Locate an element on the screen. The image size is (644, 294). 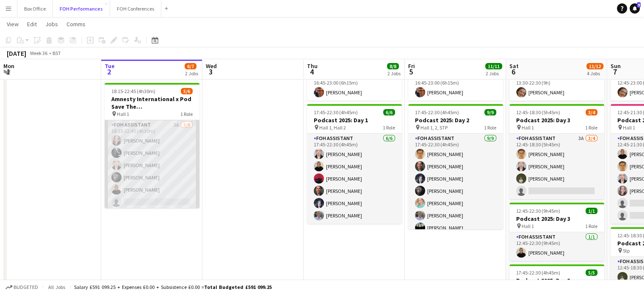
span: View is located at coordinates (13, 24).